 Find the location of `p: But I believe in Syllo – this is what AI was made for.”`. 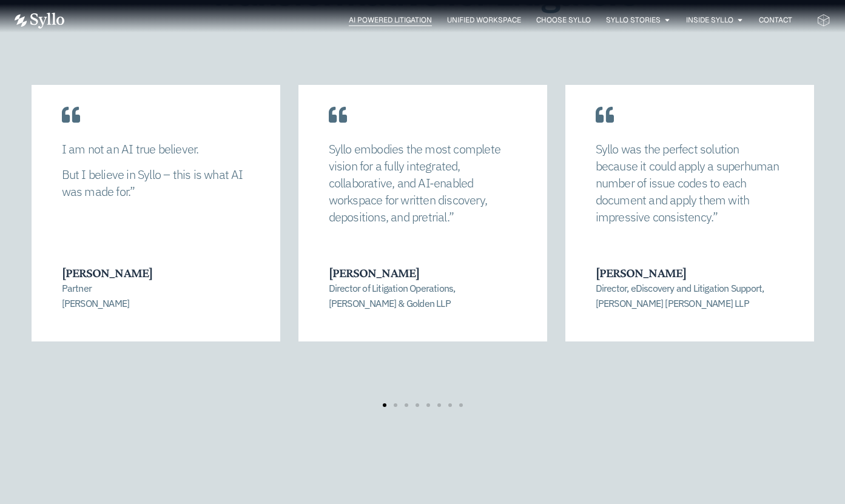

p: But I believe in Syllo – this is what AI was made for.” is located at coordinates (155, 183).